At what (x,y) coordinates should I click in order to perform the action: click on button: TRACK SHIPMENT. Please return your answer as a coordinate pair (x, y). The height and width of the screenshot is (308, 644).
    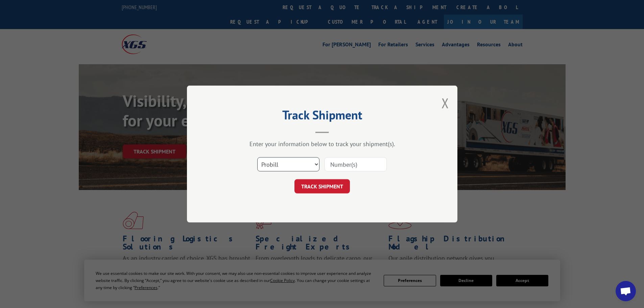
    Looking at the image, I should click on (322, 186).